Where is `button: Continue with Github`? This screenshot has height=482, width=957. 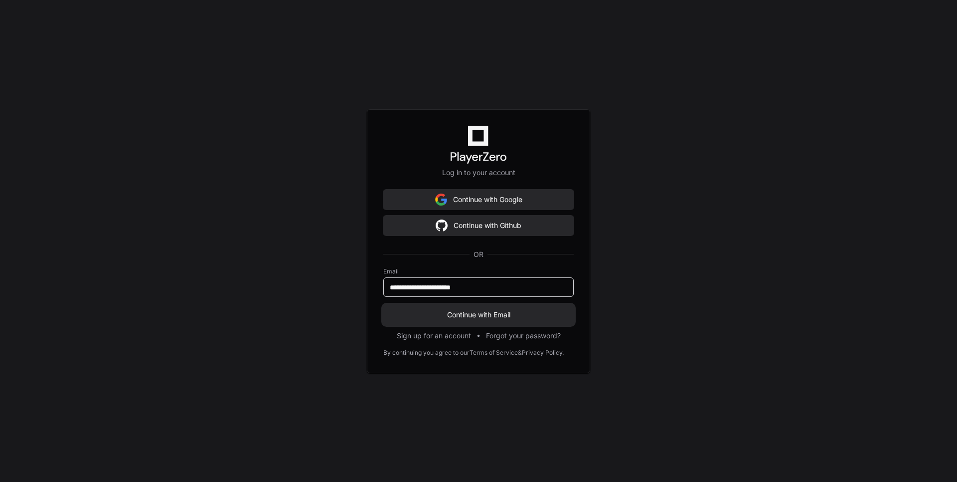 button: Continue with Github is located at coordinates (479, 225).